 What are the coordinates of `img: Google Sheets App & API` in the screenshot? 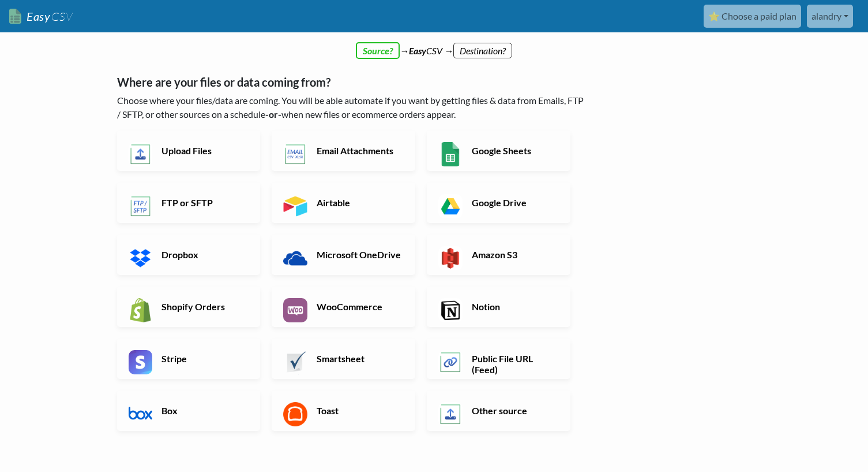 It's located at (451, 154).